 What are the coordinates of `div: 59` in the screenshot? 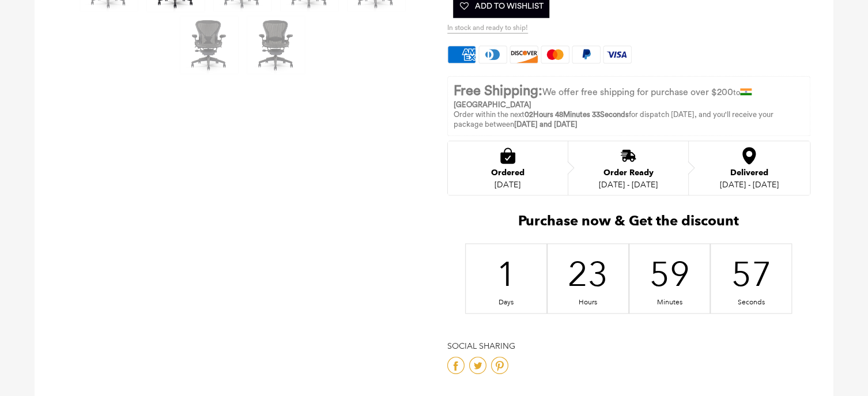 It's located at (668, 274).